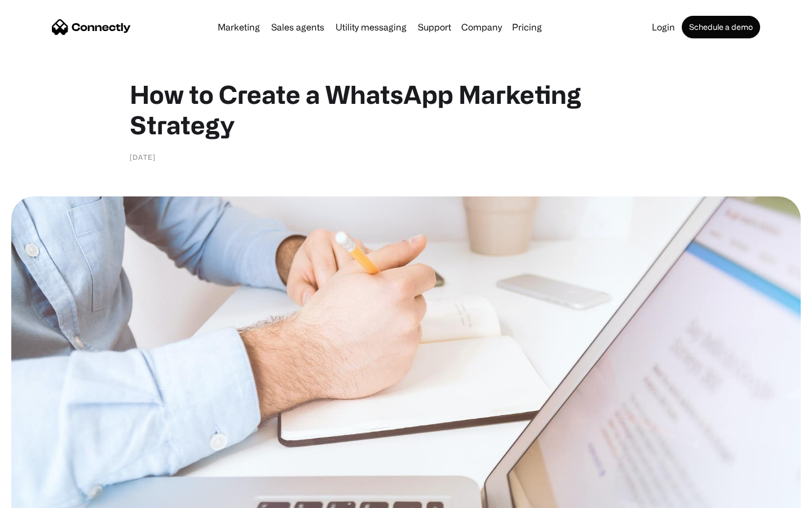 The height and width of the screenshot is (508, 812). I want to click on a: Pricing, so click(527, 27).